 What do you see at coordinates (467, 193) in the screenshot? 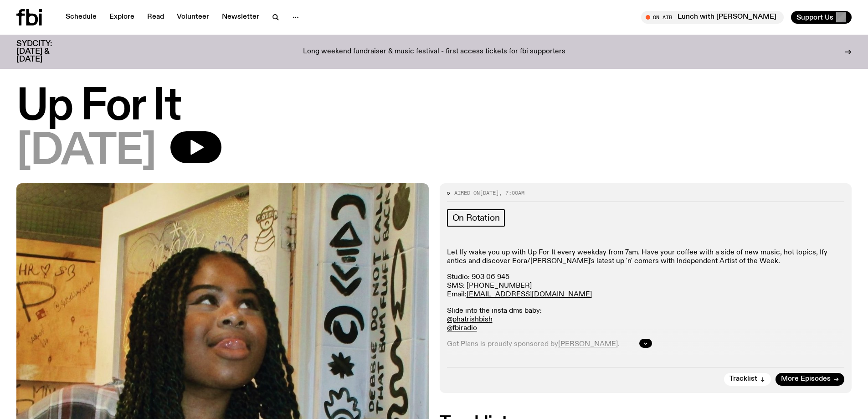
I see `span: Aired on` at bounding box center [467, 193].